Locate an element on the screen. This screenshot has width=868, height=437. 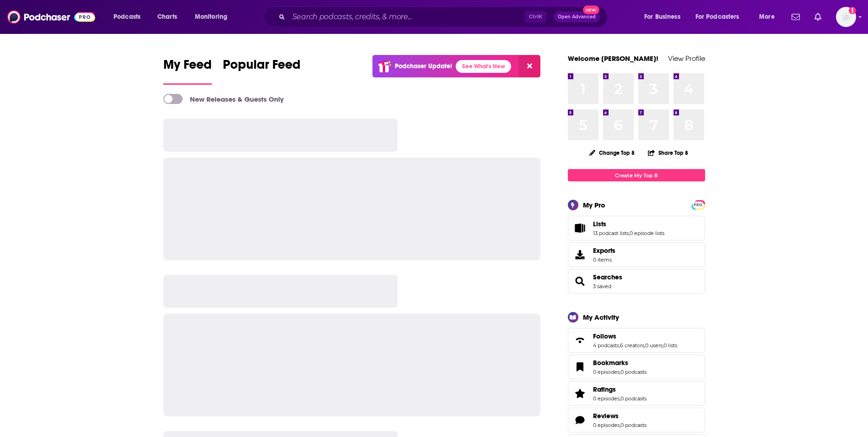
span: 0 items is located at coordinates (604, 260).